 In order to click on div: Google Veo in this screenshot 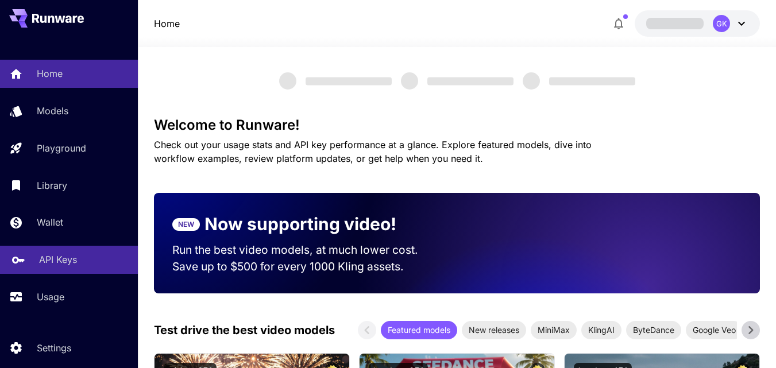, I will do `click(714, 330)`.